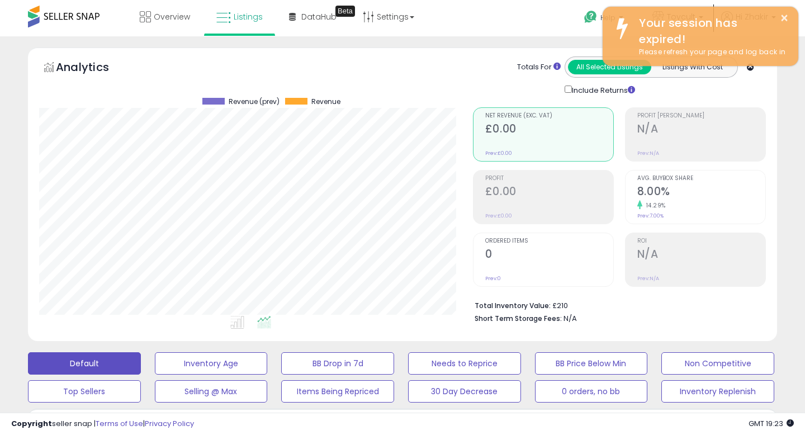 The height and width of the screenshot is (435, 805). What do you see at coordinates (102, 424) in the screenshot?
I see `div: seller snap | |` at bounding box center [102, 424].